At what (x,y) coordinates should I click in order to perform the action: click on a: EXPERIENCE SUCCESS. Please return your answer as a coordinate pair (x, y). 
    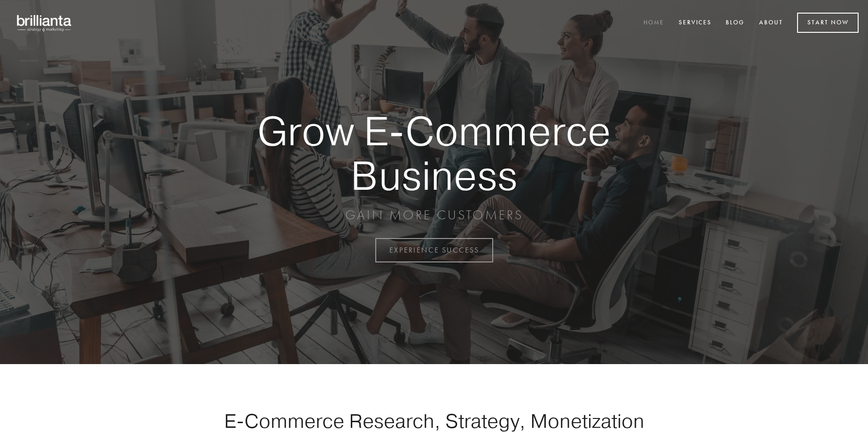
    Looking at the image, I should click on (434, 250).